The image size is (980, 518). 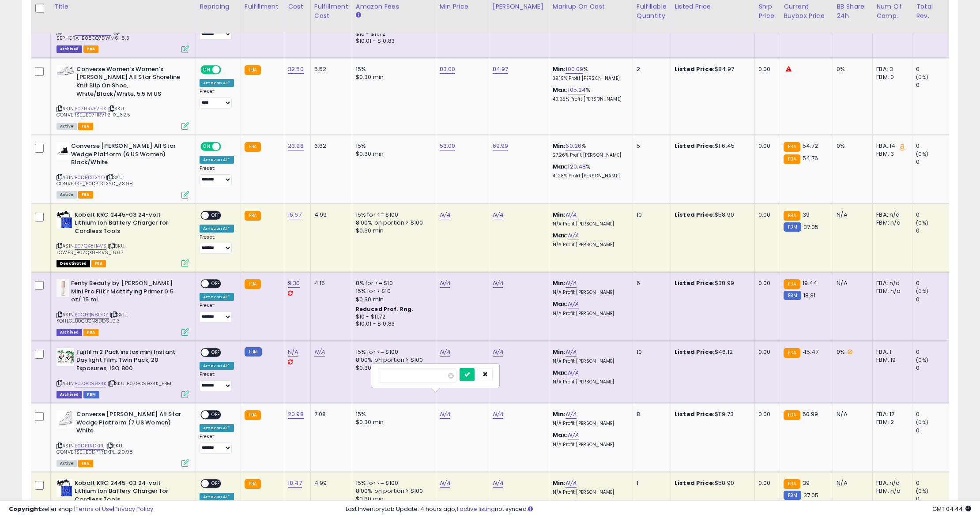 I want to click on div: $84.97, so click(x=711, y=69).